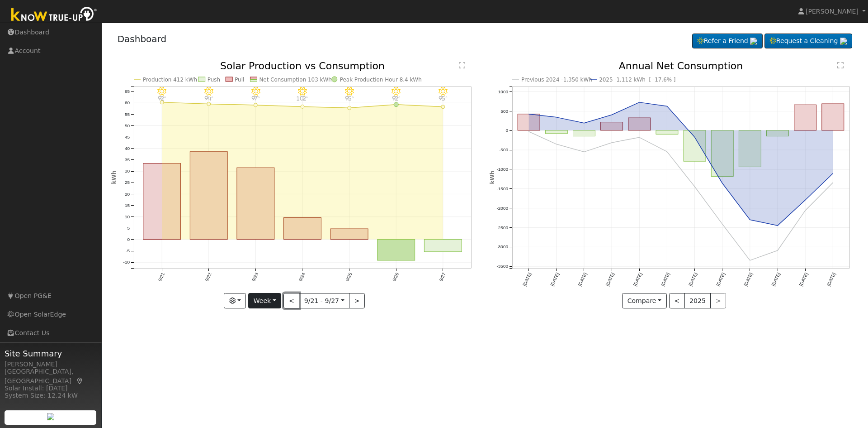  What do you see at coordinates (556, 80) in the screenshot?
I see `text: Previous 2024 -1,350 kWh` at bounding box center [556, 80].